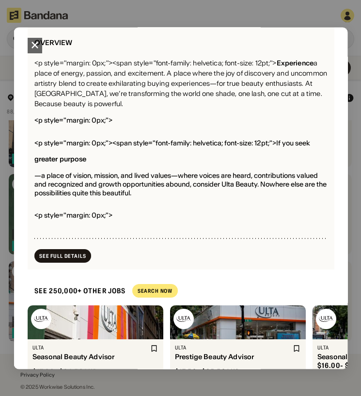 The height and width of the screenshot is (396, 361). I want to click on div: Seasonal Beauty Advisor, so click(91, 357).